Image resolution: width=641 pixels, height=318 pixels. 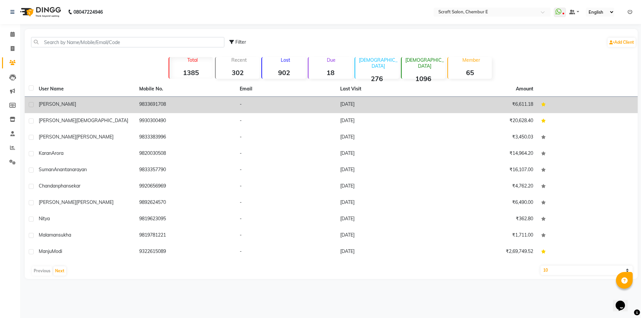 What do you see at coordinates (60, 271) in the screenshot?
I see `button: Next` at bounding box center [60, 271].